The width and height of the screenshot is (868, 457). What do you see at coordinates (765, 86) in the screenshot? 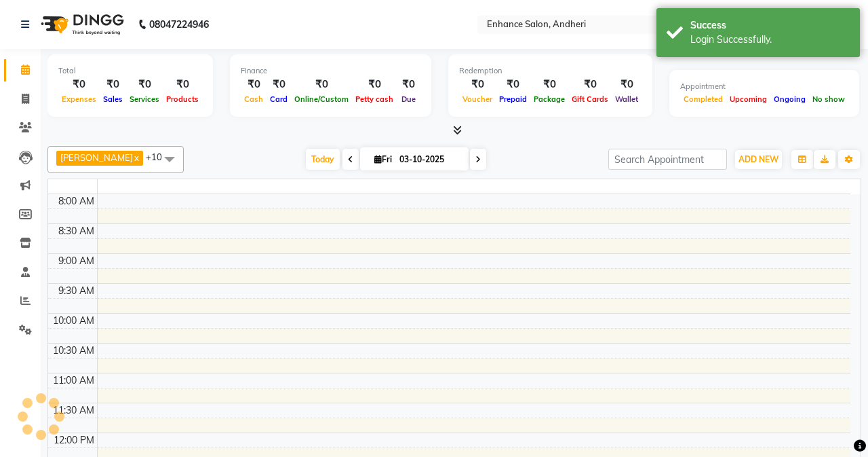
I see `div: Appointment` at bounding box center [765, 86].